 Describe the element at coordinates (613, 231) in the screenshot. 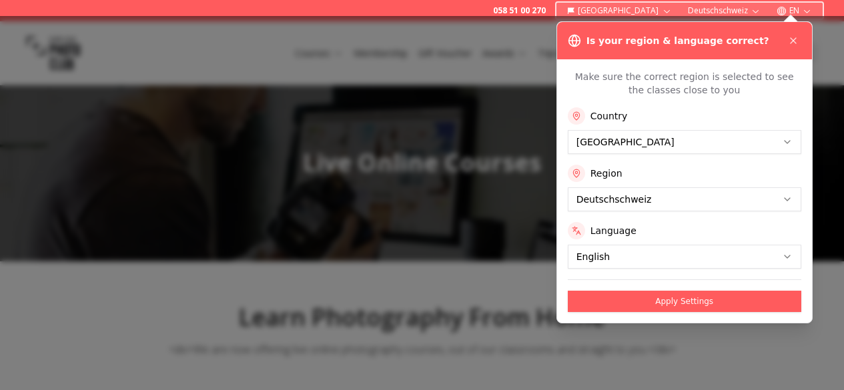

I see `label: Language` at that location.